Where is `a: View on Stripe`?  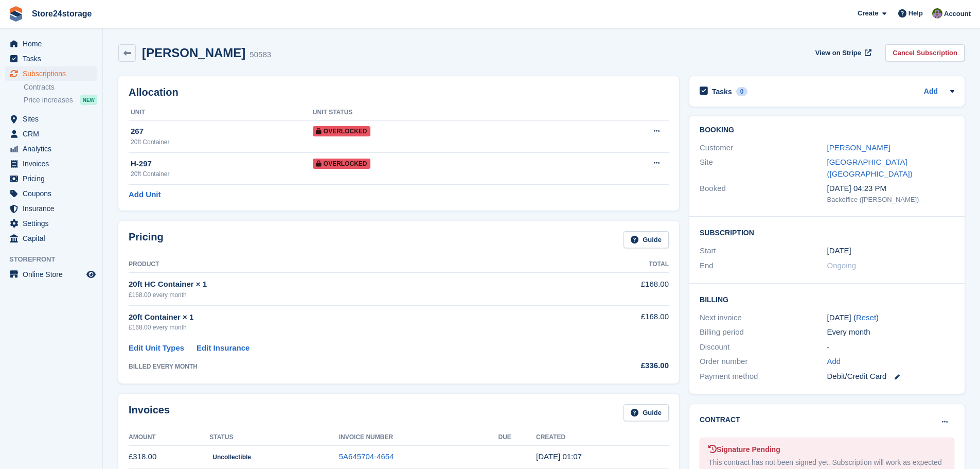
a: View on Stripe is located at coordinates (842, 52).